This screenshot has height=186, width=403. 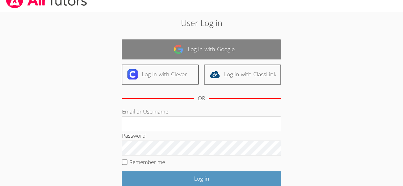 I want to click on img: classlink-logo-d6bb404cc1216ec64c9a2012d9dc4662098be43eaf13dc465df04b49fa7ab582.svg, so click(x=215, y=74).